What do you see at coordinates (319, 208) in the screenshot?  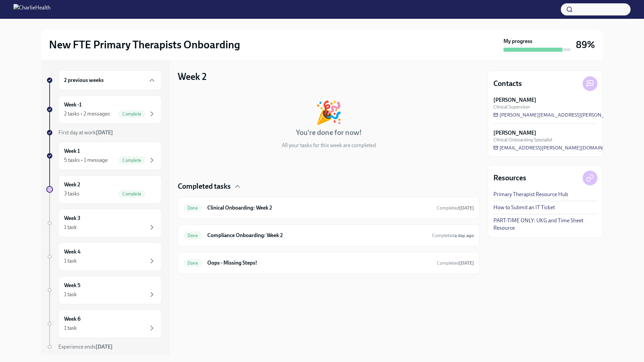 I see `h6: Clinical Onboarding: Week 2` at bounding box center [319, 208].